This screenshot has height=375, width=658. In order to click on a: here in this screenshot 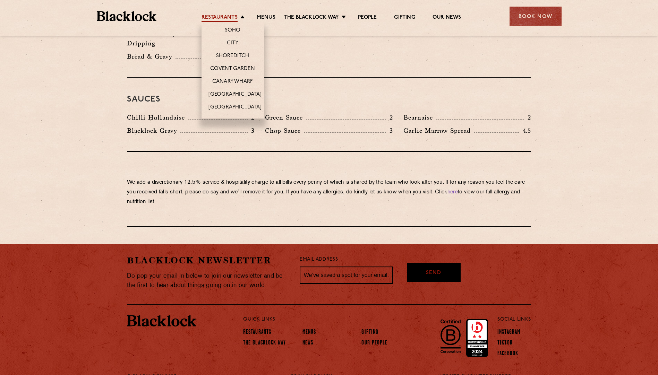, I will do `click(453, 192)`.